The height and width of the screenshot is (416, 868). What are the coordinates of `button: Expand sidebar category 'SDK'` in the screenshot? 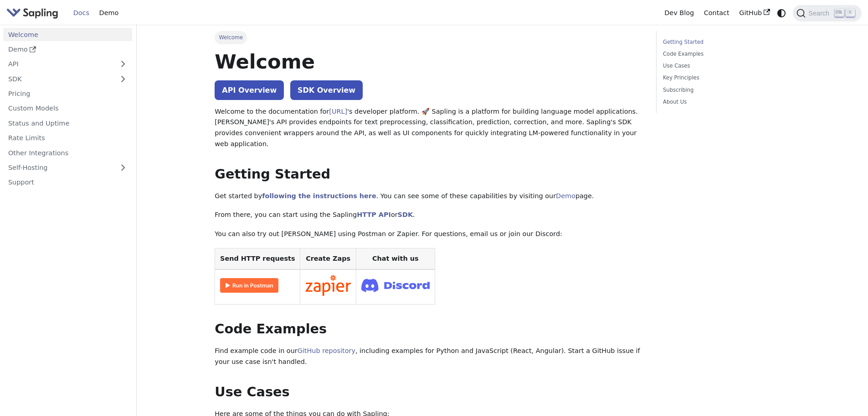 It's located at (123, 79).